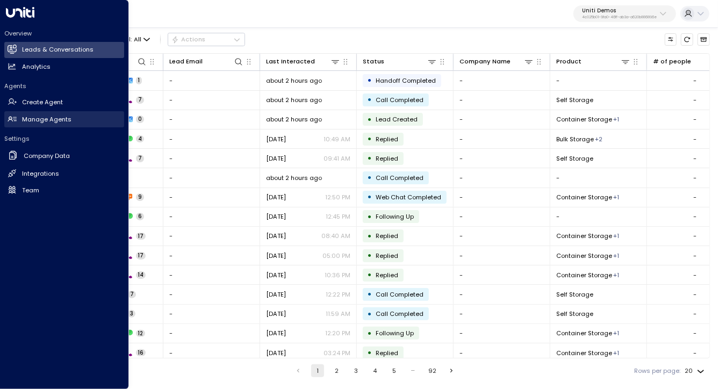 Image resolution: width=718 pixels, height=389 pixels. I want to click on h2: Company Data, so click(47, 156).